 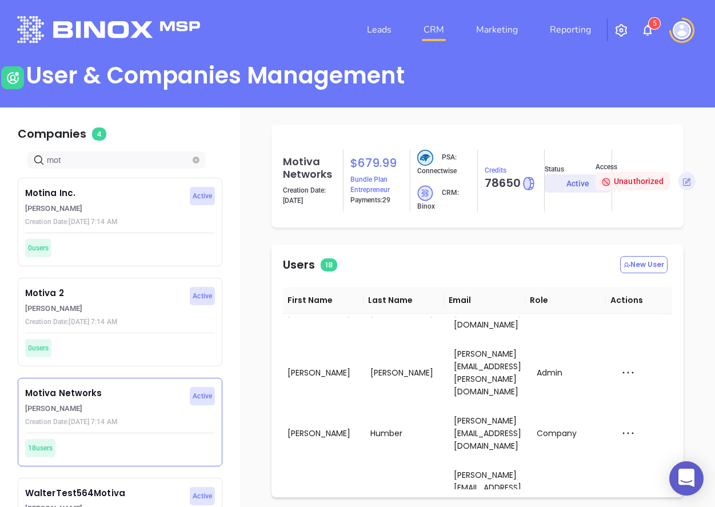 I want to click on p: PSA: Connectwise, so click(x=444, y=163).